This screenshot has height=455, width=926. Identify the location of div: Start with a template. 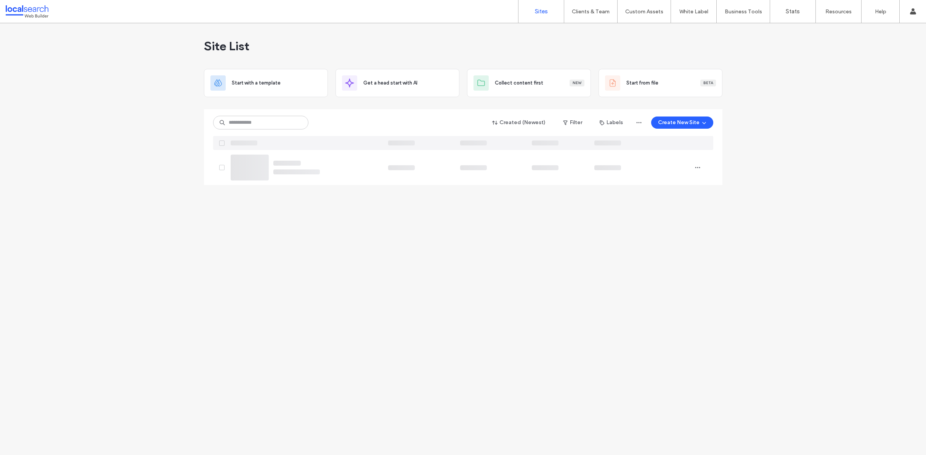
(266, 83).